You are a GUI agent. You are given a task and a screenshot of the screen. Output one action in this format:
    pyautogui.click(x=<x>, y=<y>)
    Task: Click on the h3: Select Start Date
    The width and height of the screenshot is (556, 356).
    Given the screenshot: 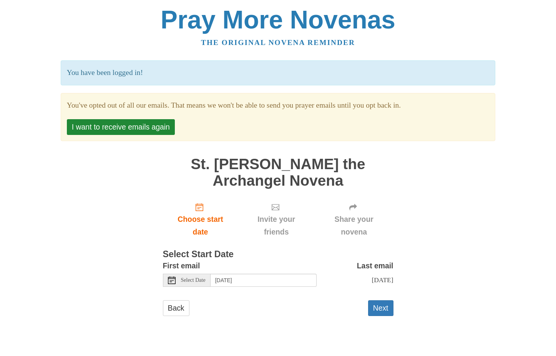 What is the action you would take?
    pyautogui.click(x=278, y=254)
    